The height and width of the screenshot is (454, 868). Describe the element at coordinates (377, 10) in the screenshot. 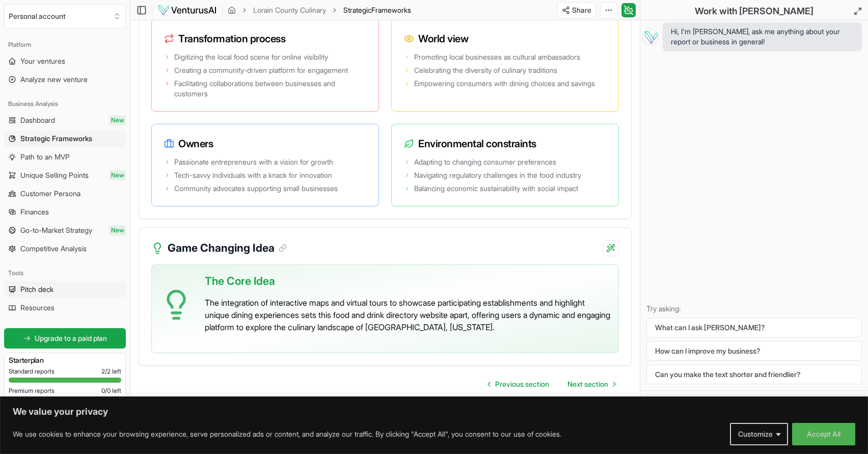

I see `span: StrategicFrameworks` at that location.